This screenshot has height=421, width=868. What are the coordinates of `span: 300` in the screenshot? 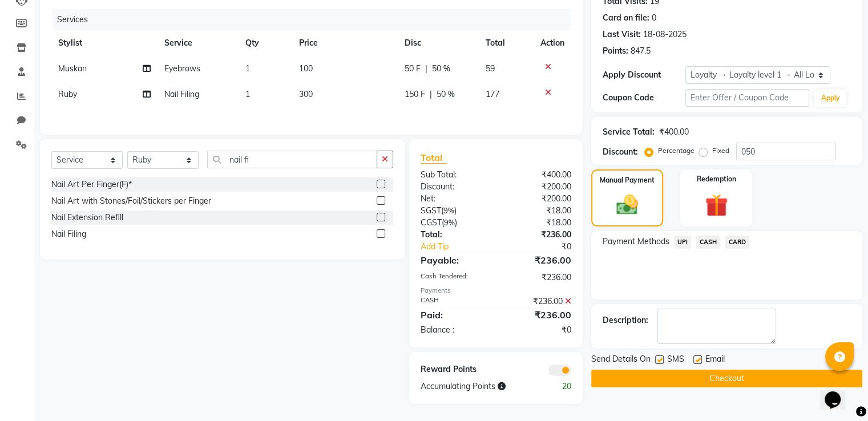 It's located at (306, 94).